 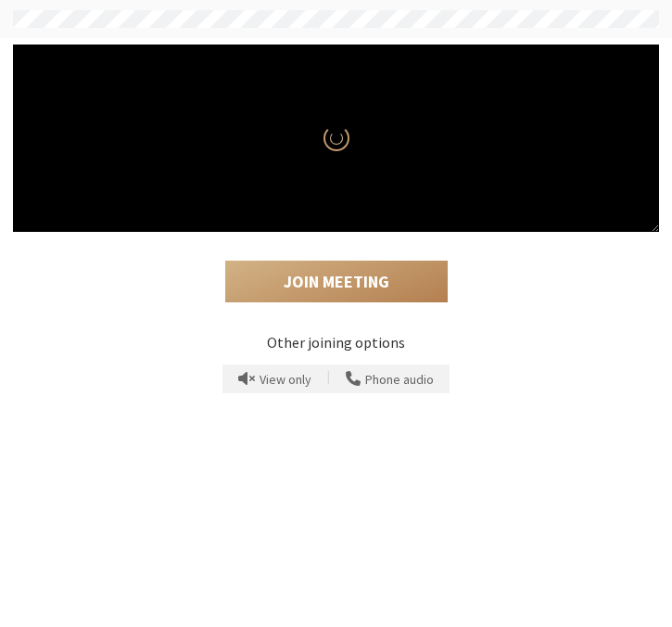 I want to click on button: Join Meeting, so click(x=337, y=282).